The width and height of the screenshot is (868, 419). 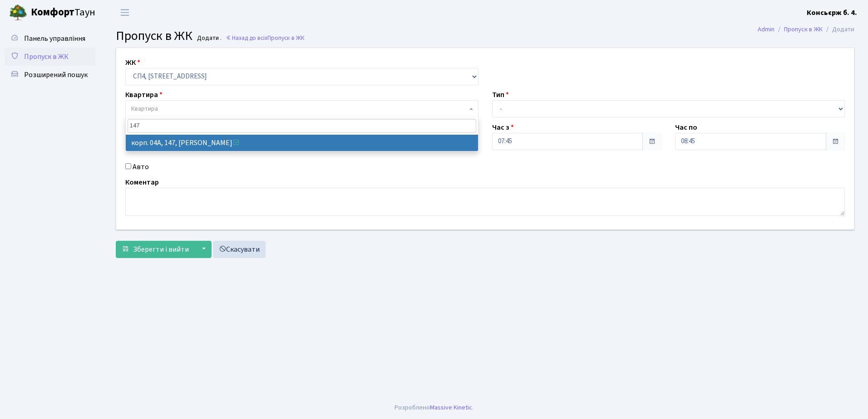 I want to click on b: Комфорт, so click(x=53, y=12).